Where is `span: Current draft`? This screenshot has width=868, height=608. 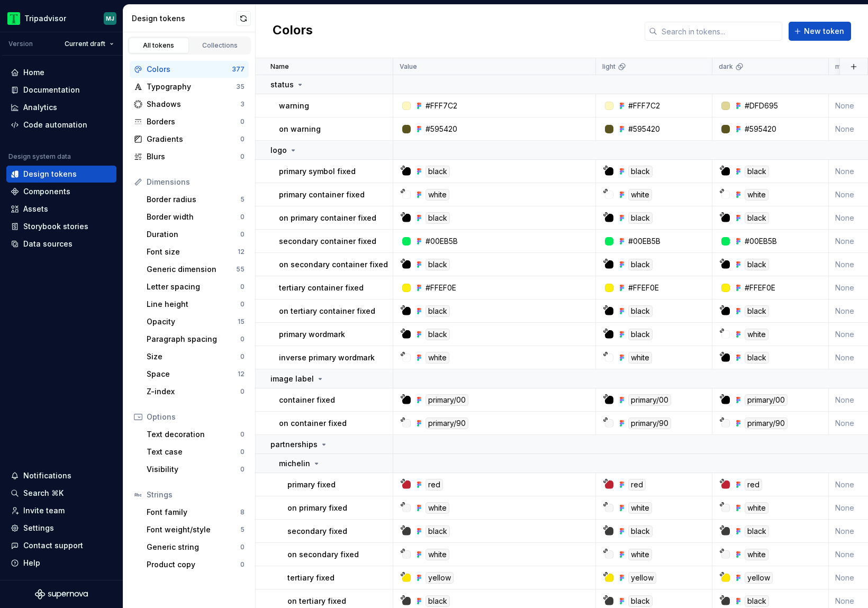
span: Current draft is located at coordinates (84, 44).